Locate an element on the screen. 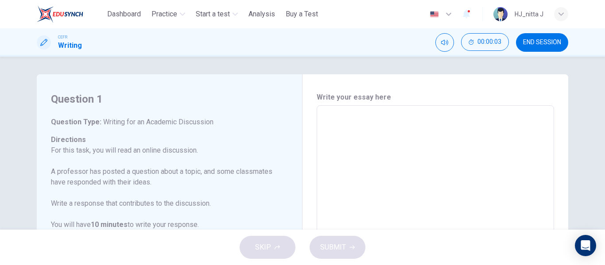 This screenshot has width=605, height=265. button: Analysis is located at coordinates (262, 14).